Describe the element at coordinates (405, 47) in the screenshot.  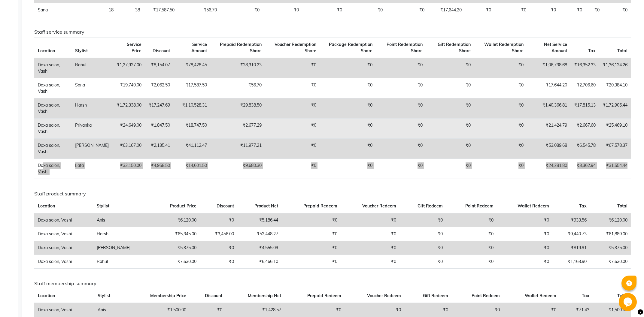
I see `span: Point Redemption Share` at that location.